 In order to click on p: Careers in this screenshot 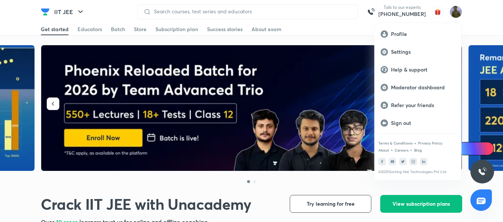, I will do `click(401, 150)`.